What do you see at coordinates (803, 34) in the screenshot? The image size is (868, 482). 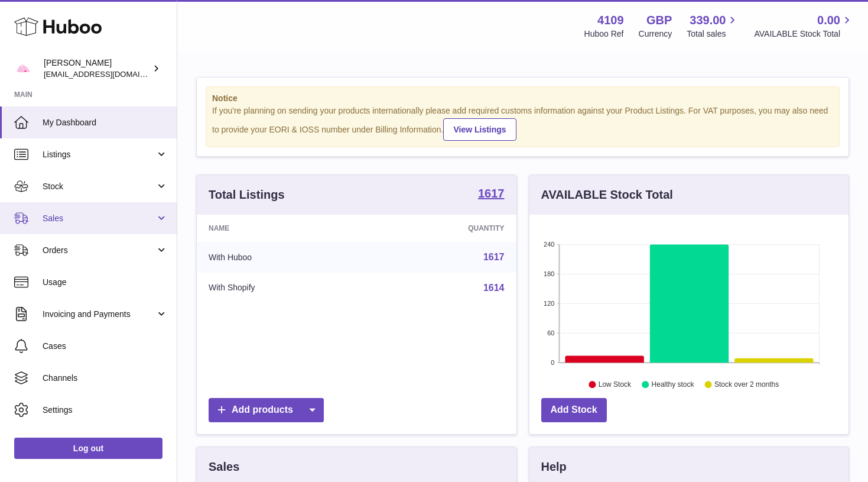 I see `span: AVAILABLE Stock Total` at bounding box center [803, 34].